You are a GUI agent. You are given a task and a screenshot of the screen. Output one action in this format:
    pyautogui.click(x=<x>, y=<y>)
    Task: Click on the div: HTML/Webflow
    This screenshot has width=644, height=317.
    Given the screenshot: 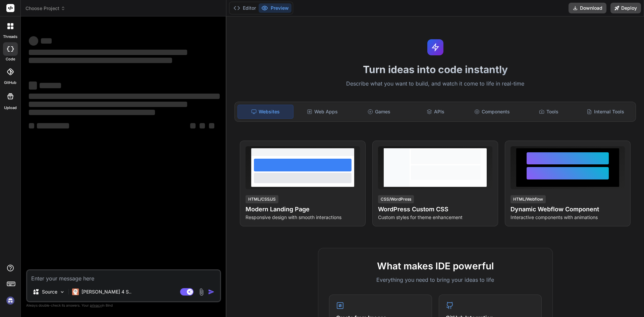 What is the action you would take?
    pyautogui.click(x=528, y=199)
    